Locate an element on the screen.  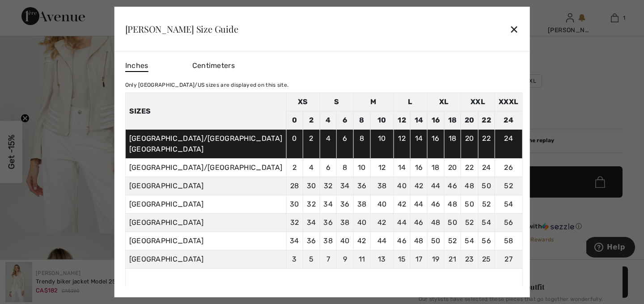
font: XL is located at coordinates (444, 102).